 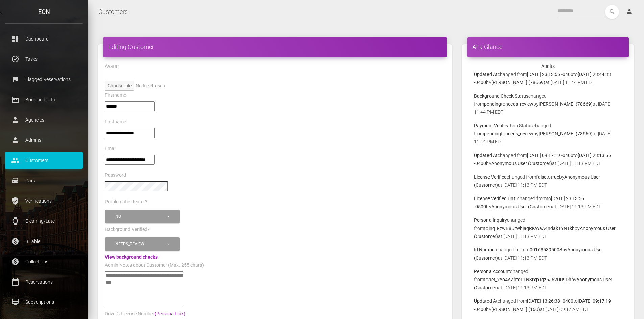 What do you see at coordinates (44, 221) in the screenshot?
I see `p: Cleaning/Late` at bounding box center [44, 221].